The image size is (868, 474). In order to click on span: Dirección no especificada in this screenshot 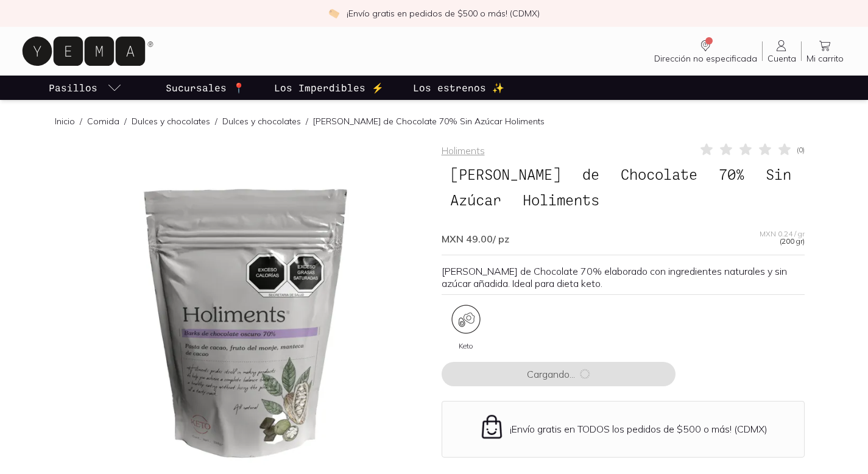, I will do `click(706, 58)`.